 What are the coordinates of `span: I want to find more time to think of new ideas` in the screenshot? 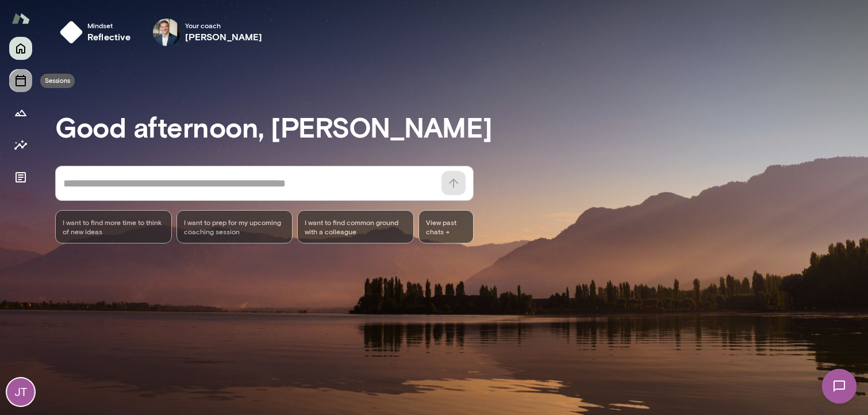 It's located at (113, 227).